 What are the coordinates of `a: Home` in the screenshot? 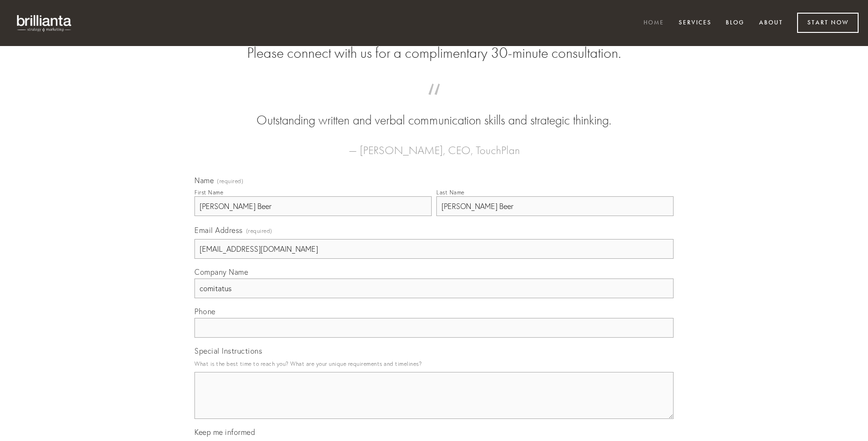 It's located at (654, 23).